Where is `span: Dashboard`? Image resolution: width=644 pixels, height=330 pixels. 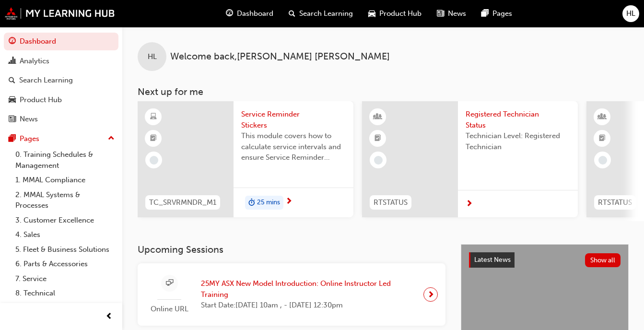 span: Dashboard is located at coordinates (255, 13).